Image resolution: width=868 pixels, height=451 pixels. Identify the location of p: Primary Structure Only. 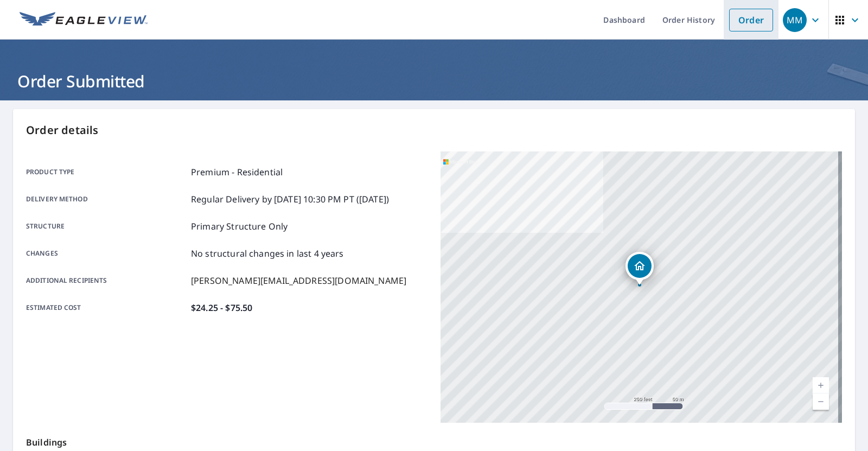
(239, 227).